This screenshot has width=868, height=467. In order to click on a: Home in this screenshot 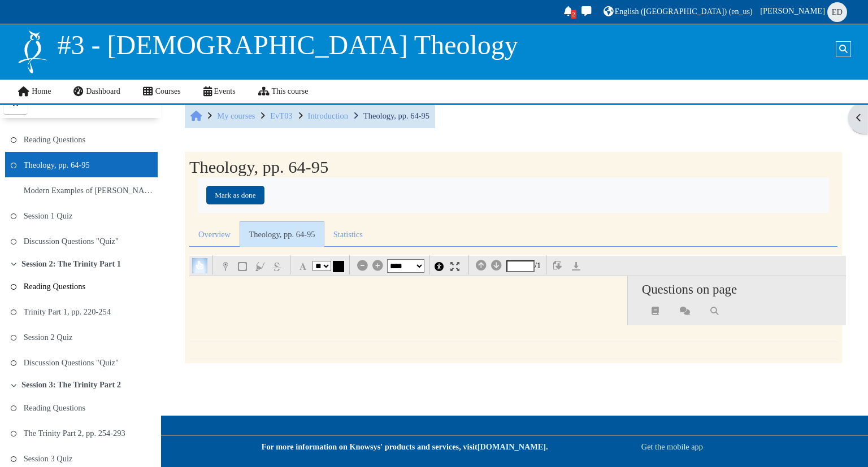, I will do `click(34, 92)`.